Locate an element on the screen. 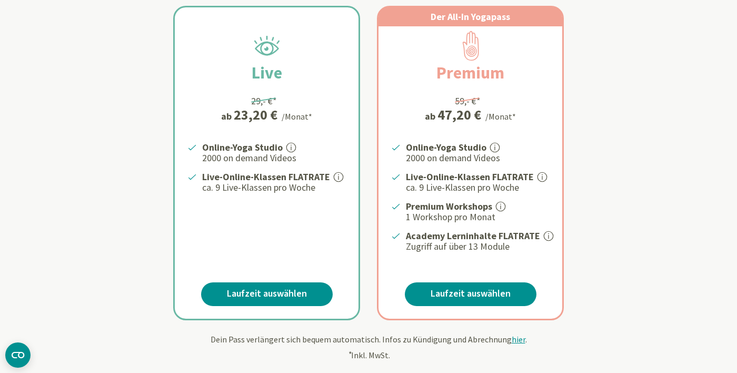 This screenshot has width=737, height=373. h2: Premium is located at coordinates (470, 73).